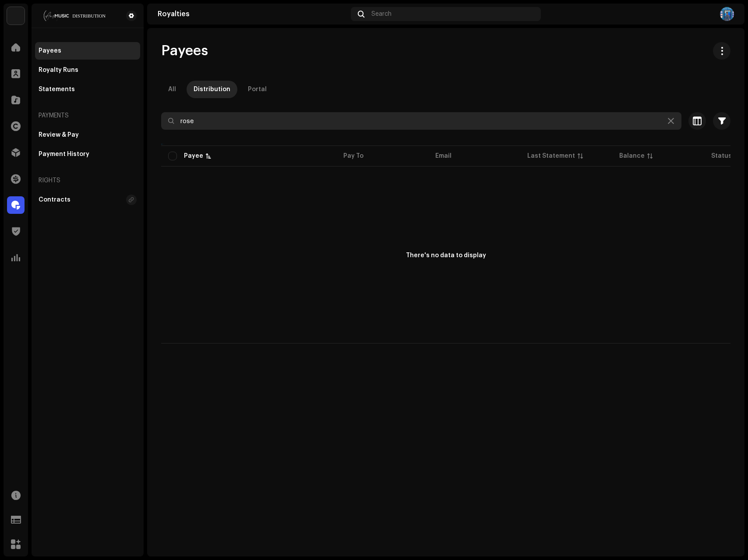 The image size is (748, 560). I want to click on div: All, so click(172, 89).